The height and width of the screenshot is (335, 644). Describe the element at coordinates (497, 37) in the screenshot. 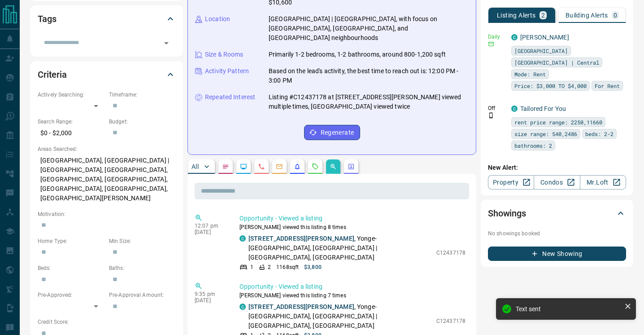

I see `p: Daily` at that location.